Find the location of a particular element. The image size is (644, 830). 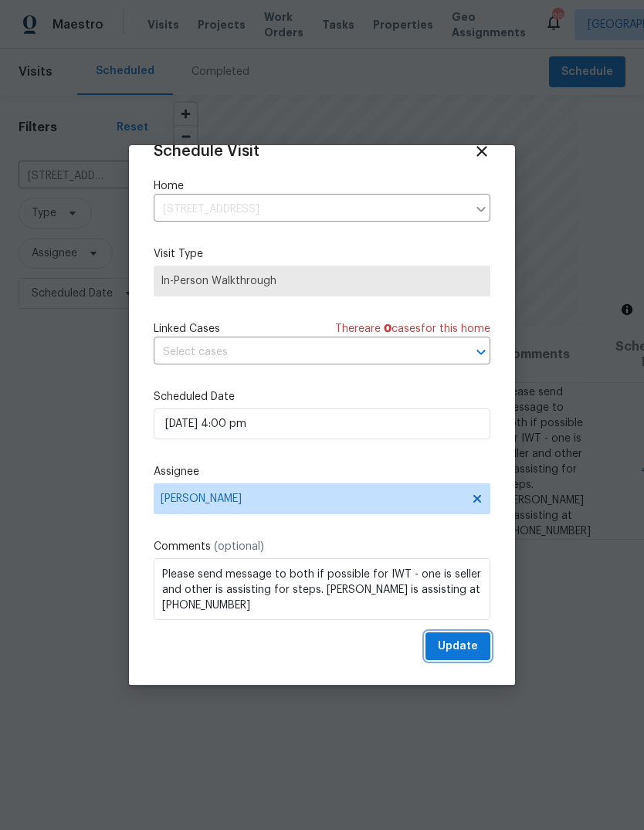

span: In-Person Walkthrough is located at coordinates (322, 281).